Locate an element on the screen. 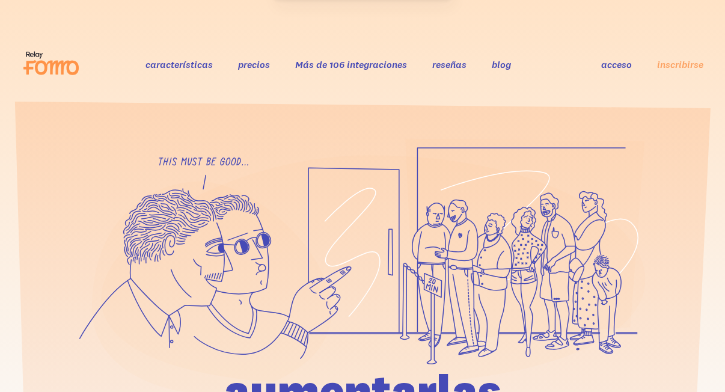 The width and height of the screenshot is (725, 392). a: acceso is located at coordinates (616, 64).